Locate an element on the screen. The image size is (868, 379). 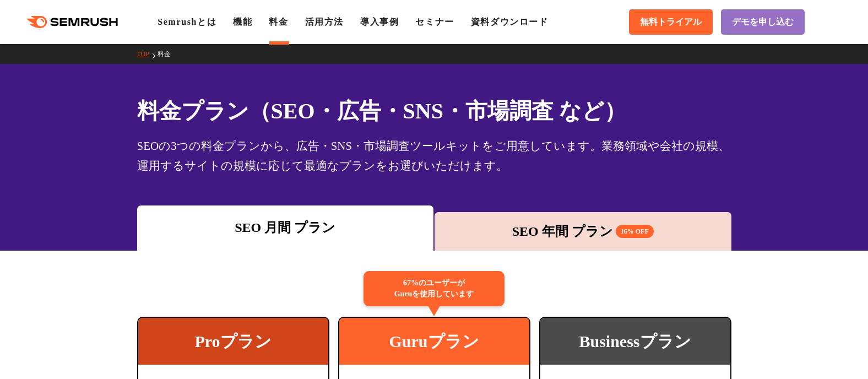
div: Proプラン is located at coordinates (233, 341).